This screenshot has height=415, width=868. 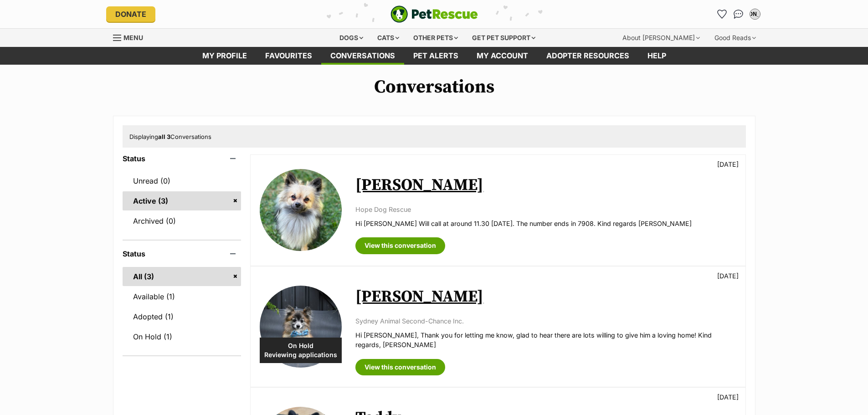 What do you see at coordinates (133, 38) in the screenshot?
I see `span: Menu` at bounding box center [133, 38].